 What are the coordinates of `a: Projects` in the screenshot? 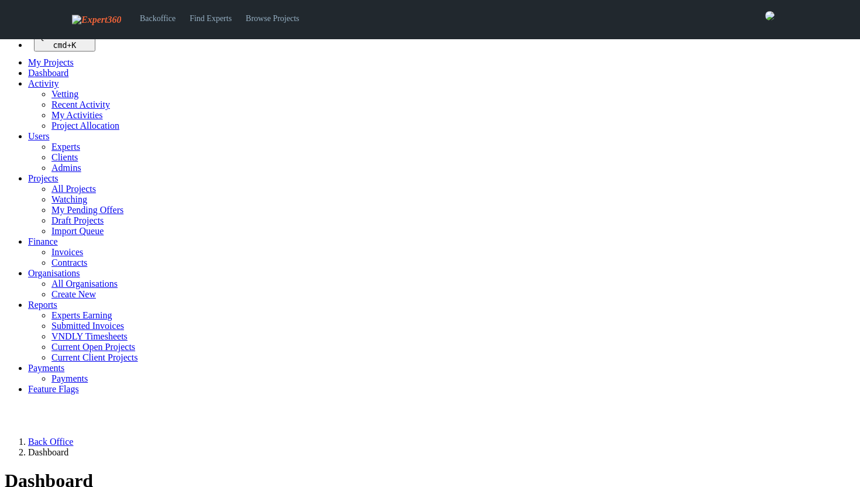 It's located at (43, 178).